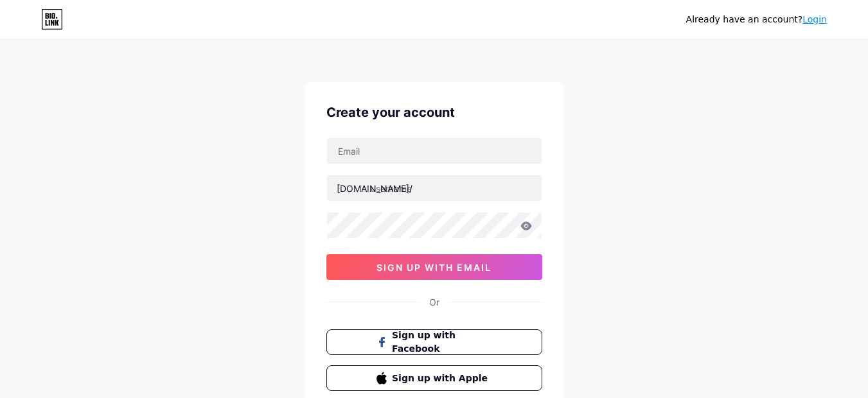 This screenshot has height=398, width=868. I want to click on button: Sign up with Facebook, so click(434, 342).